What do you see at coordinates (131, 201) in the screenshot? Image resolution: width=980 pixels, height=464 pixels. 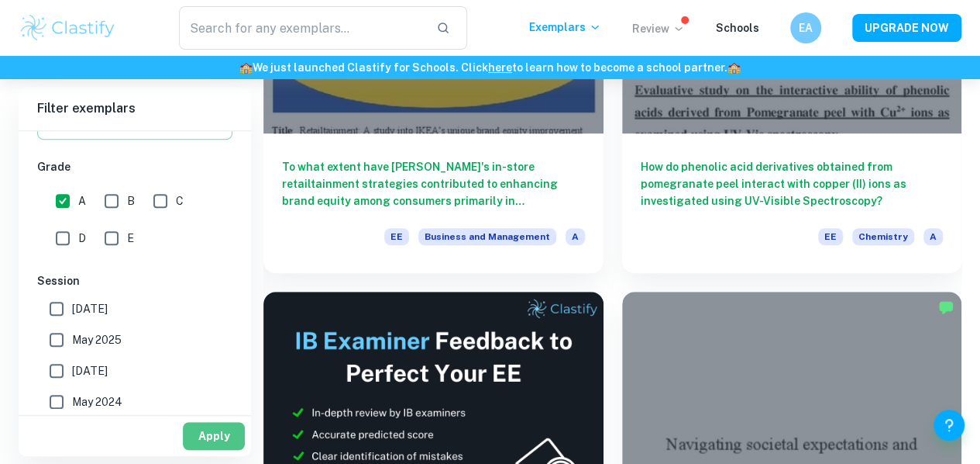 I see `span: B` at bounding box center [131, 201].